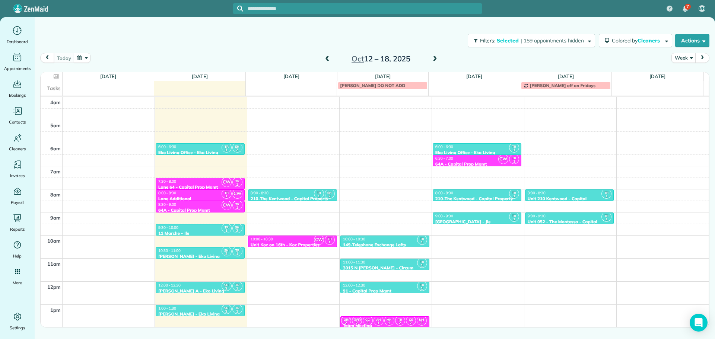  I want to click on div: 91 - Capital Prop Mgmt, so click(385, 291).